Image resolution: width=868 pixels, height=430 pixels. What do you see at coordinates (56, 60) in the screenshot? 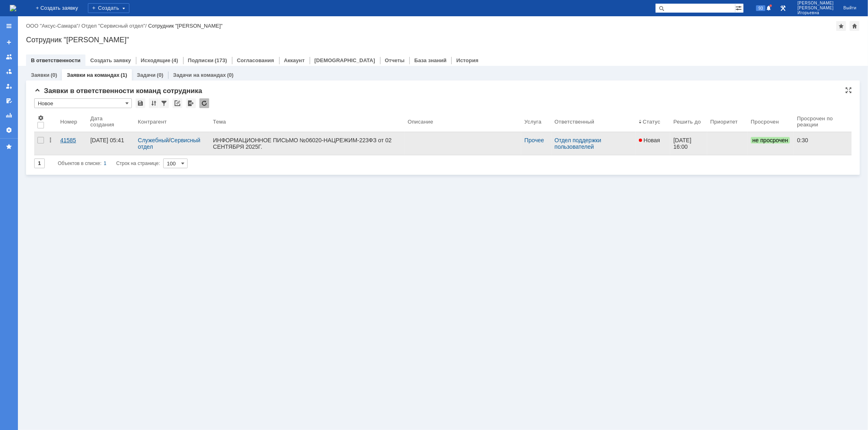
I see `a: В ответственности` at bounding box center [56, 60].